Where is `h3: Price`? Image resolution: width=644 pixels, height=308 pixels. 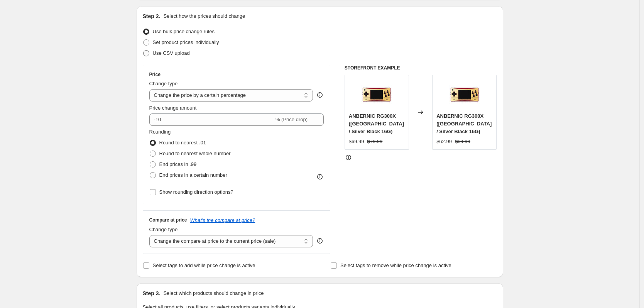
h3: Price is located at coordinates (155, 74).